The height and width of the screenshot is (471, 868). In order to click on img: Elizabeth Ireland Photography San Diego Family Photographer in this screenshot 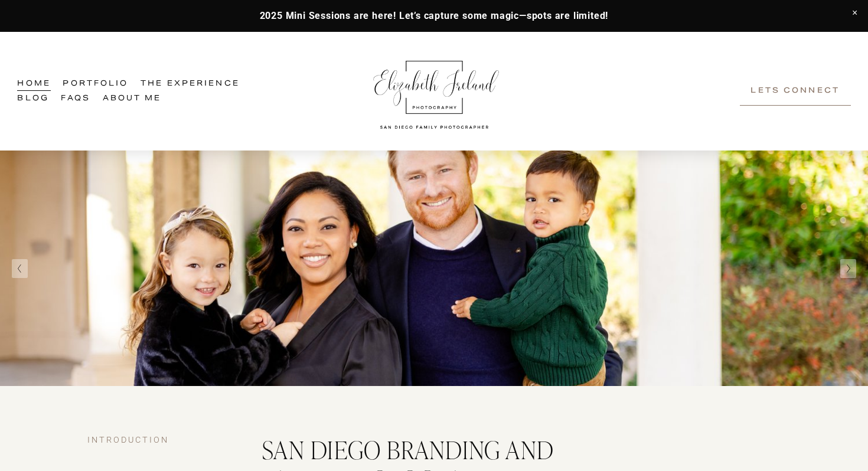, I will do `click(434, 92)`.